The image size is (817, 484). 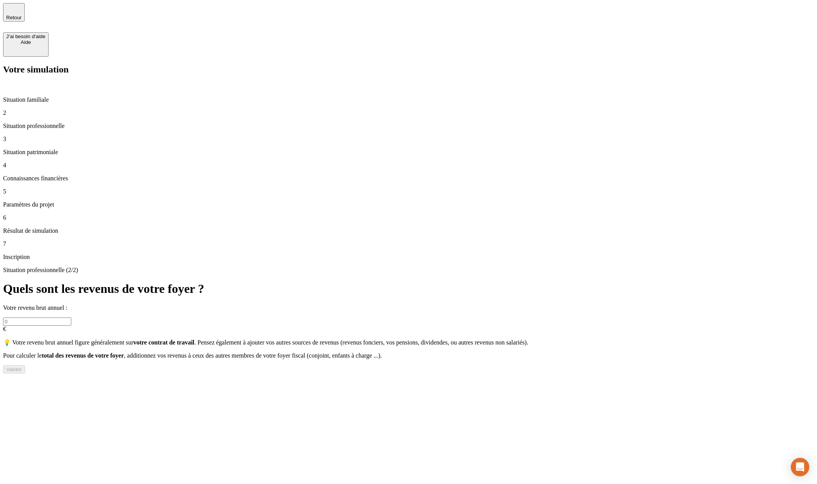 What do you see at coordinates (409, 257) in the screenshot?
I see `p: Inscription` at bounding box center [409, 257].